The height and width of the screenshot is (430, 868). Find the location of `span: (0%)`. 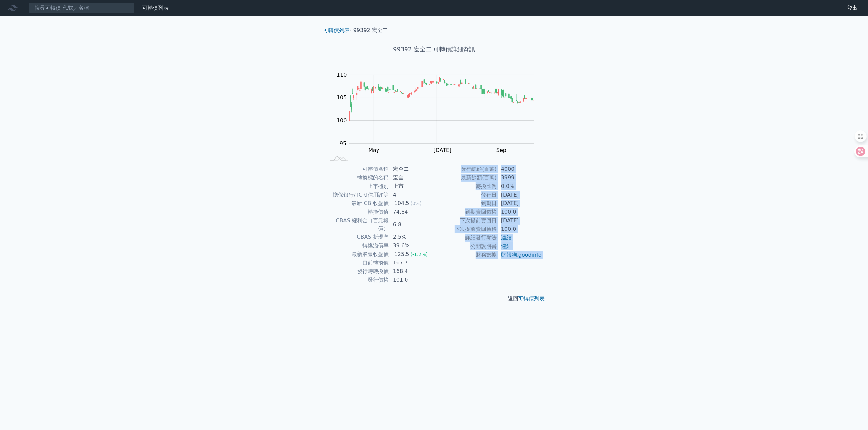

span: (0%) is located at coordinates (416, 204).